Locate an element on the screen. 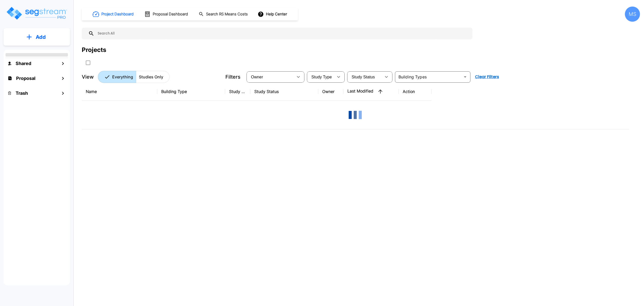 This screenshot has width=644, height=306. span: Study Status is located at coordinates (364, 77).